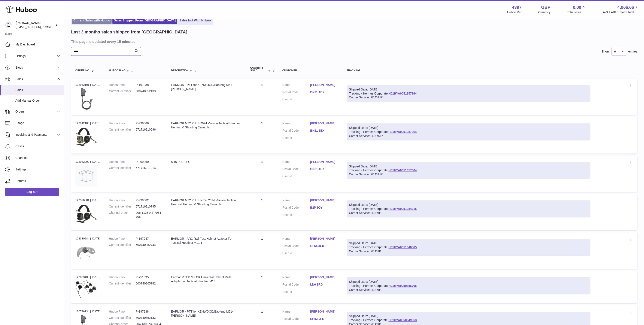  I want to click on span: Add Manual Order, so click(38, 101).